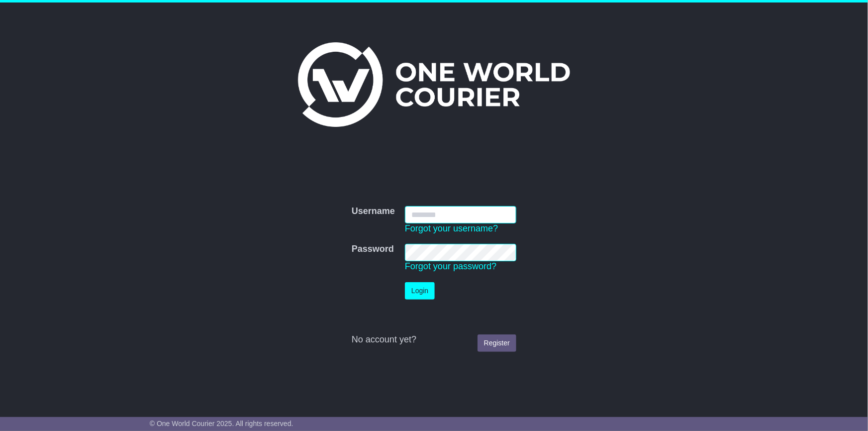 The height and width of the screenshot is (431, 868). What do you see at coordinates (221, 424) in the screenshot?
I see `span: © One World Courier 2025. All rights reserved.` at bounding box center [221, 424].